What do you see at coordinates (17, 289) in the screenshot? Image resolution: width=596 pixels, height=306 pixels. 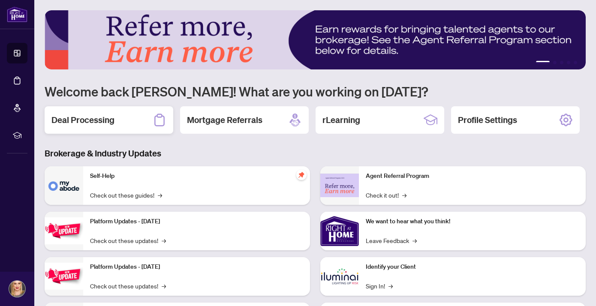 I see `img: Profile Icon` at bounding box center [17, 289].